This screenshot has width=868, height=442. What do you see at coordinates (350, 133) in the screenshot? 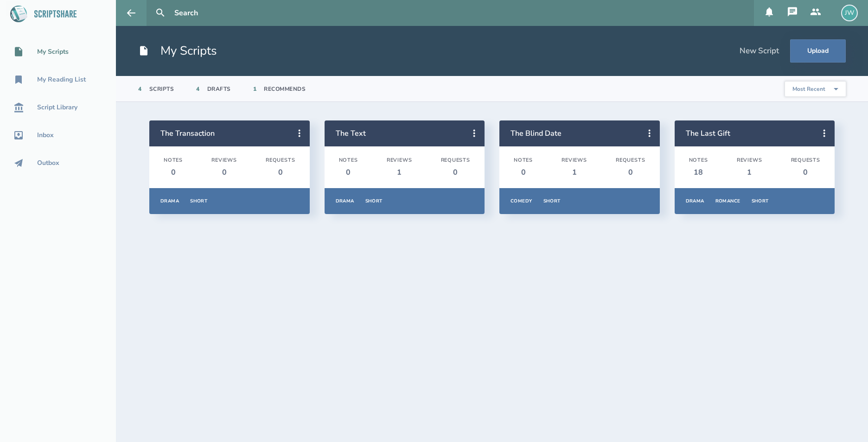
I see `a: The Text` at bounding box center [350, 133].